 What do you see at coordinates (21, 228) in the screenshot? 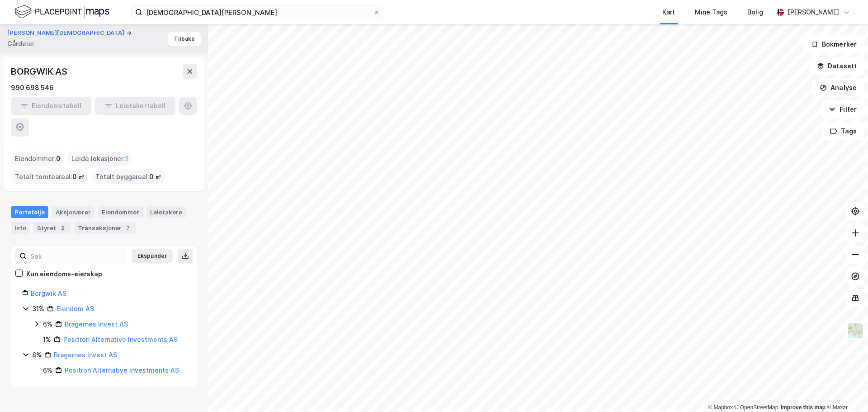
I see `div: Info` at bounding box center [21, 228].